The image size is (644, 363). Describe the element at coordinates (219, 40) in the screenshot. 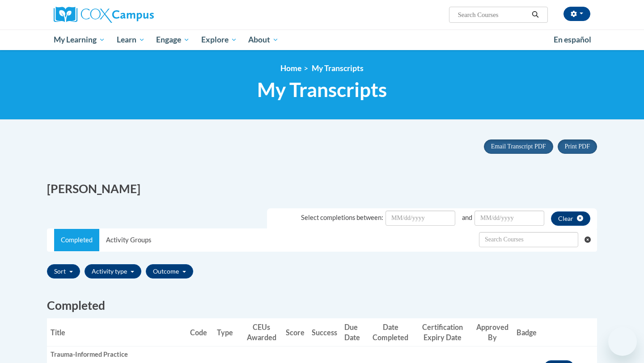

I see `span: Explore` at that location.